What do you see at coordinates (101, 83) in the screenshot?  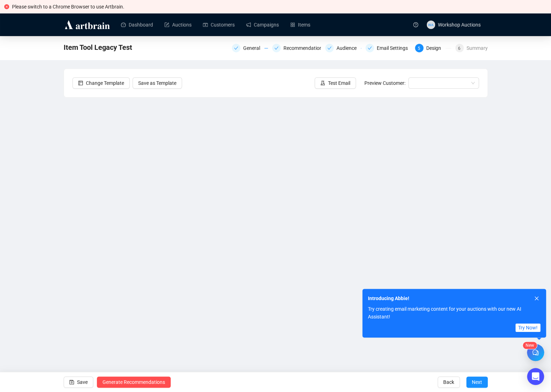 I see `button: Change Template` at bounding box center [101, 83].